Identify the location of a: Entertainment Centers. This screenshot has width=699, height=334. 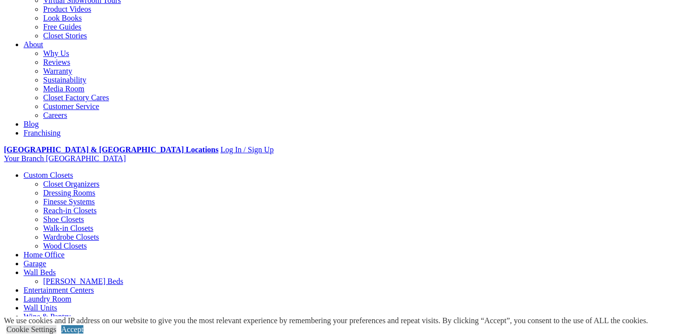
(59, 289).